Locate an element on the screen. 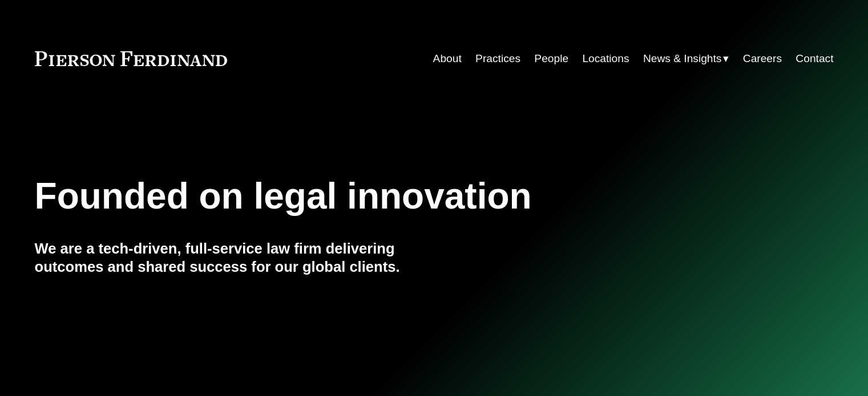 The image size is (868, 396). a: Contact is located at coordinates (814, 58).